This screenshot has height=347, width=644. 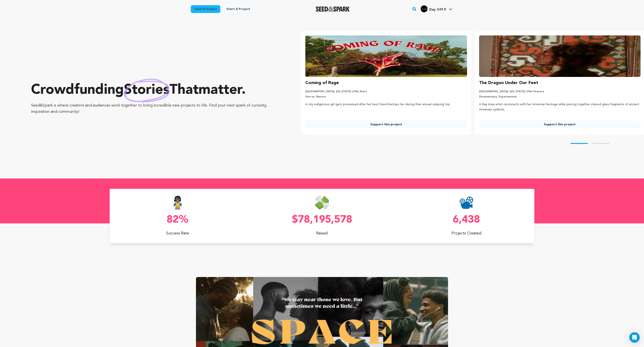 What do you see at coordinates (178, 203) in the screenshot?
I see `img: Seed&Spark Success Rate Icon` at bounding box center [178, 203].